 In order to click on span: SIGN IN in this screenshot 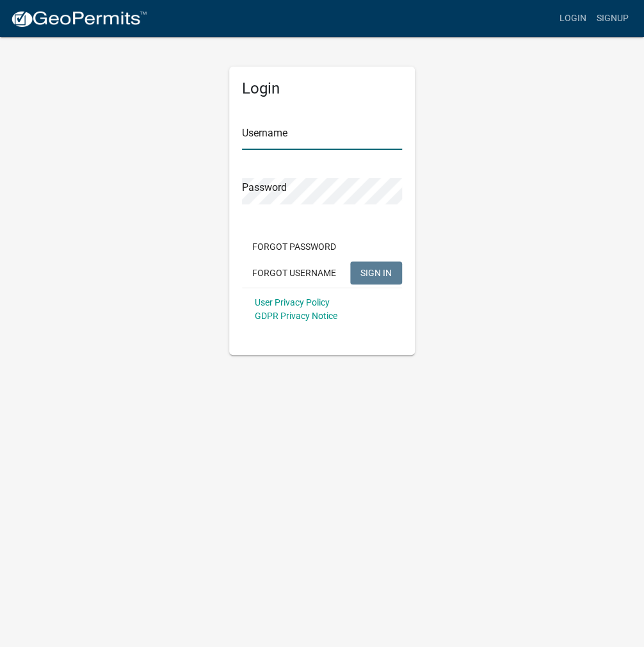, I will do `click(376, 272)`.